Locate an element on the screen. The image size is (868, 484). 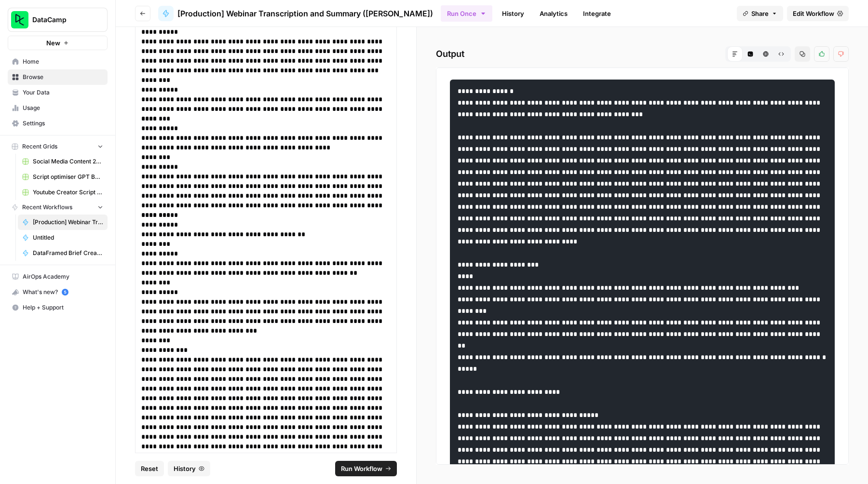
a: Usage is located at coordinates (57, 108).